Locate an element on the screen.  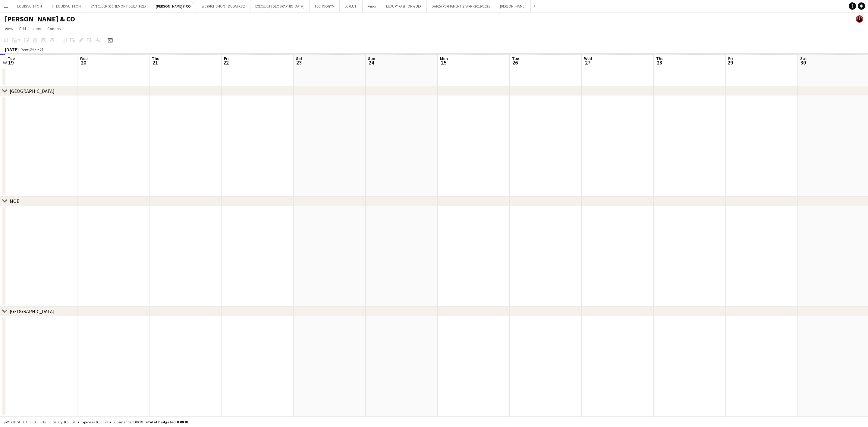
a: Jobs is located at coordinates (37, 29).